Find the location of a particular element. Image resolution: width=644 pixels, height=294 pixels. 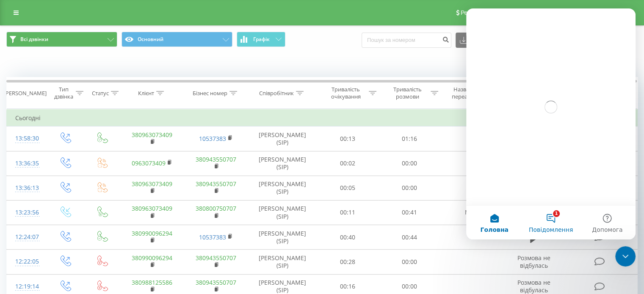

td: 00:28 is located at coordinates (348, 261).